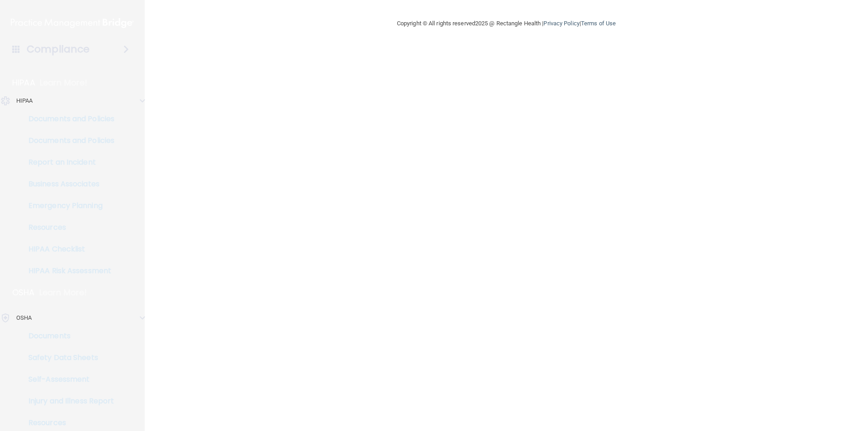 This screenshot has height=431, width=868. I want to click on p: Emergency Planning, so click(67, 205).